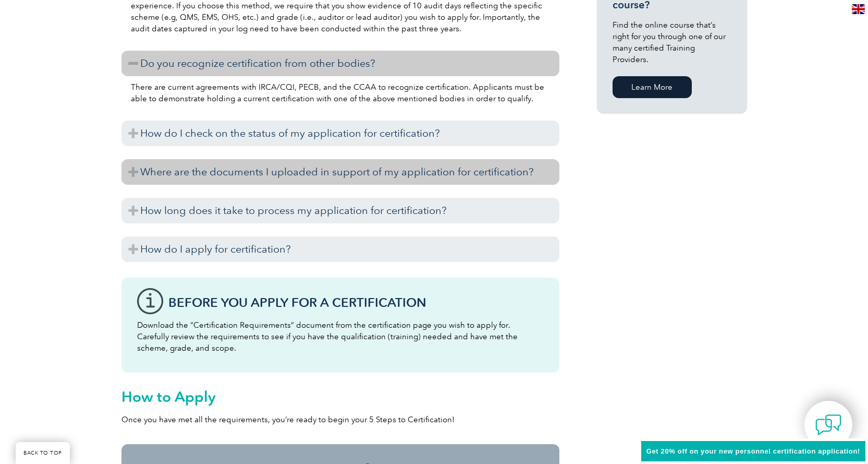 The height and width of the screenshot is (464, 868). I want to click on p: There are current agreements with IRCA/CQI, PECB, and the CCAA to recognize certification. Applic..., so click(341, 93).